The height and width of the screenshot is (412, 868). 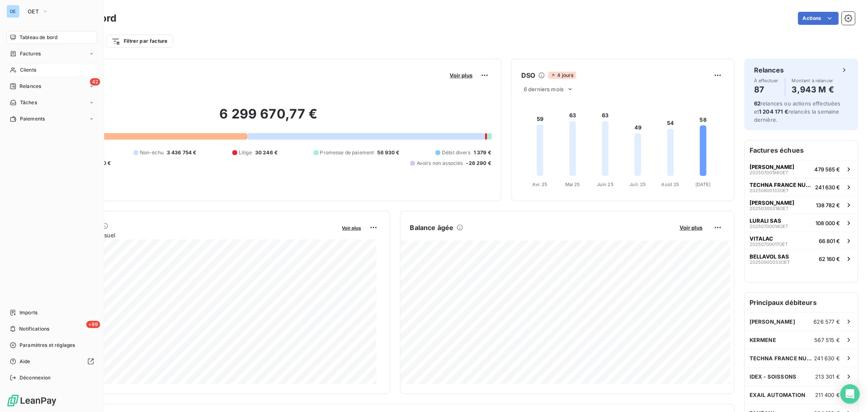 I want to click on span: 1 379 €, so click(x=482, y=153).